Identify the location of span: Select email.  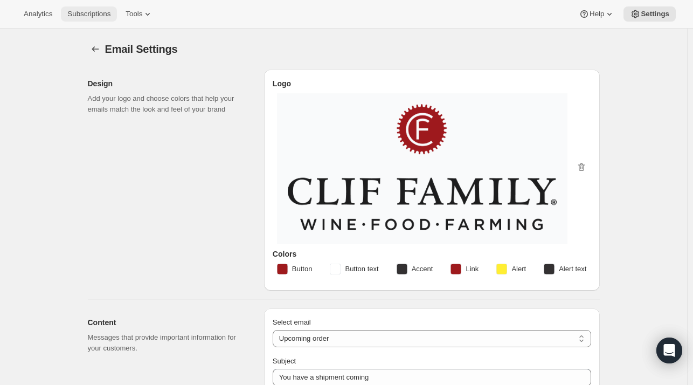
(291, 322).